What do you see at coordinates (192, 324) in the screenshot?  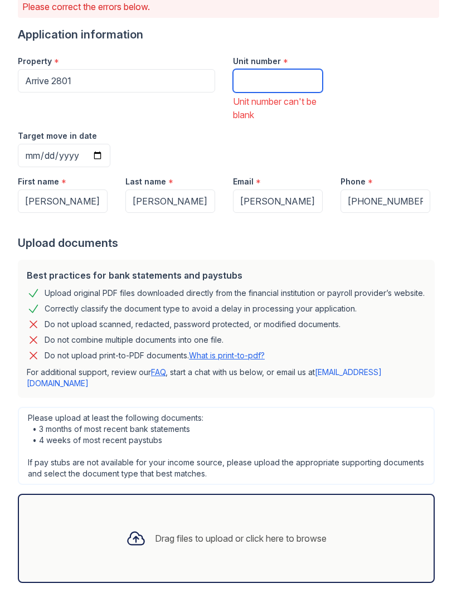 I see `div: Do not upload scanned, redacted, password protected, or modified documents.` at bounding box center [192, 324].